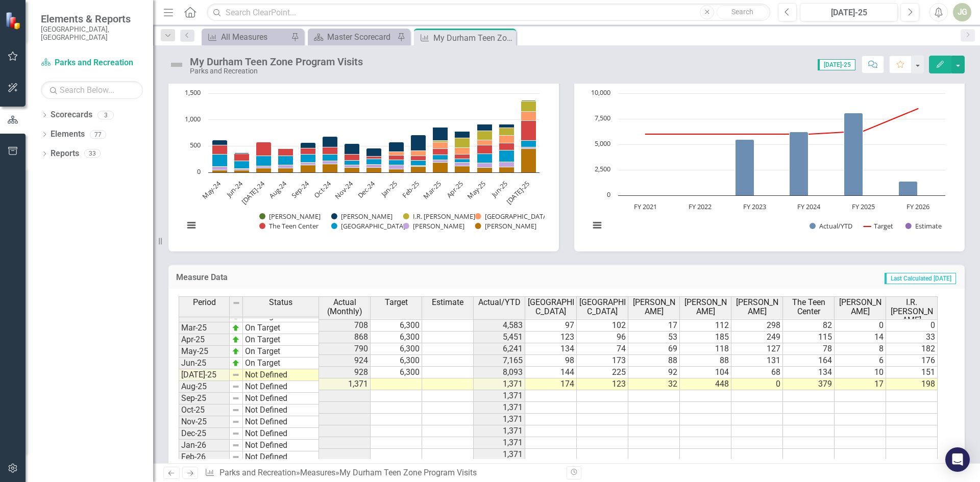 Image resolution: width=980 pixels, height=482 pixels. I want to click on td: 123, so click(551, 337).